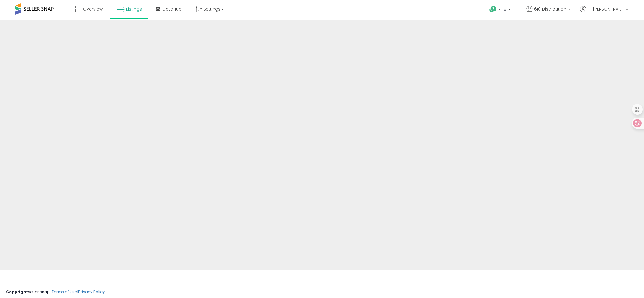 Image resolution: width=644 pixels, height=298 pixels. I want to click on i: Get Help, so click(493, 9).